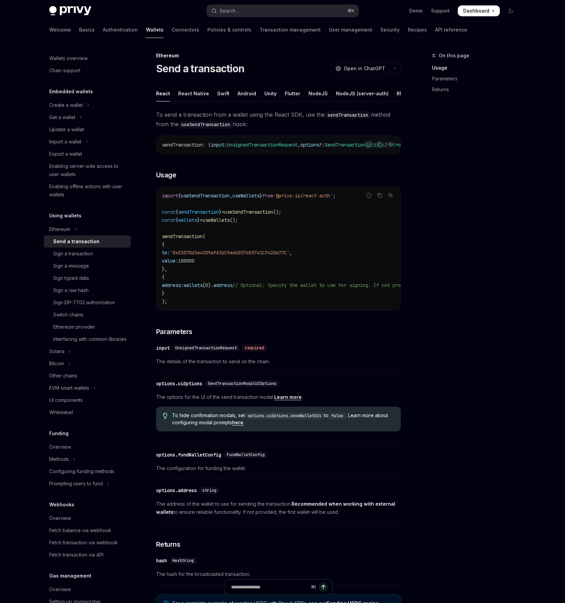  I want to click on input: Ask a question..., so click(269, 587).